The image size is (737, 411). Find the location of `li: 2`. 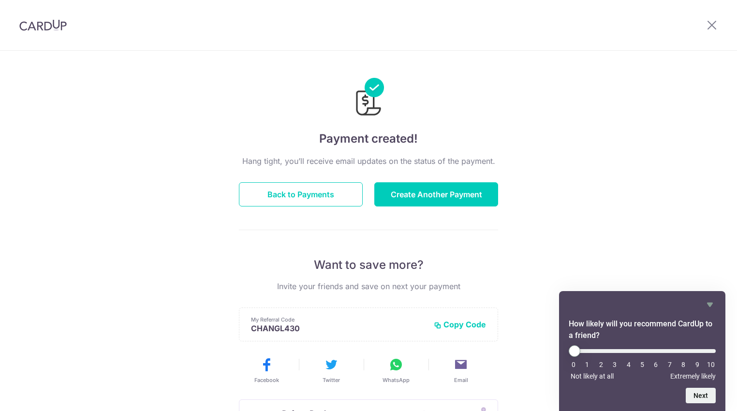

li: 2 is located at coordinates (601, 365).